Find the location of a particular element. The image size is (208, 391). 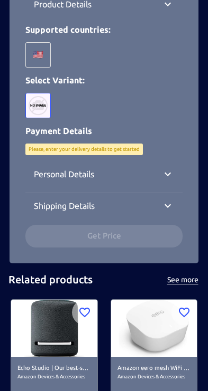

h6: Echo Studio | Our best-sounding smart speaker ever - With Dolby Atmos, spatial audio processing t... is located at coordinates (54, 369).